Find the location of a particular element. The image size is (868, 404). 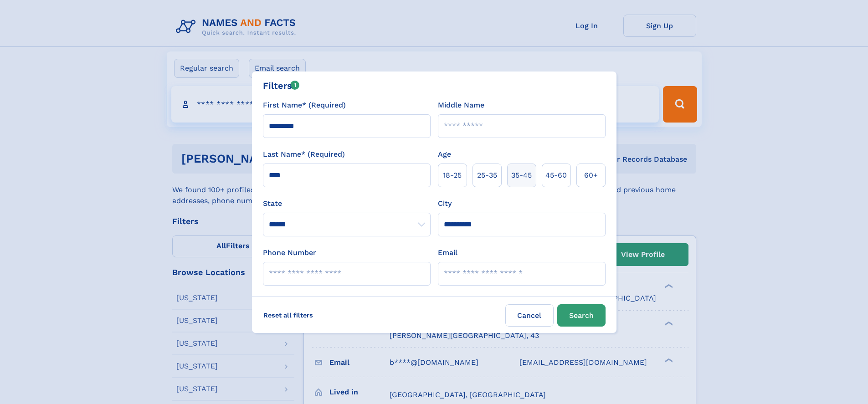

button: Search is located at coordinates (582, 315).